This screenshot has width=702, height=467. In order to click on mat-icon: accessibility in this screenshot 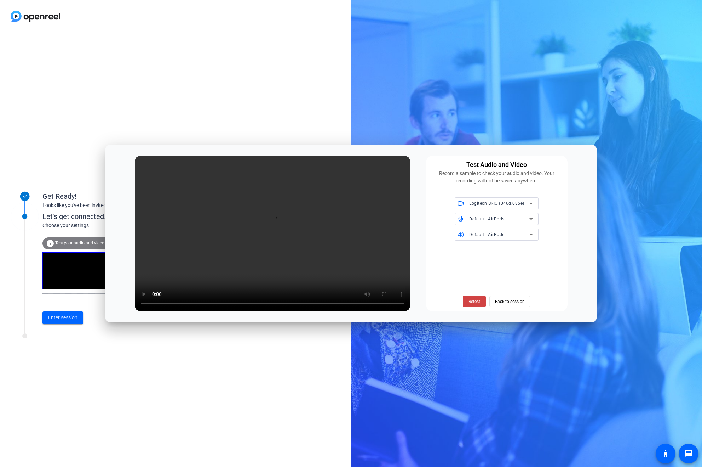, I will do `click(666, 453)`.